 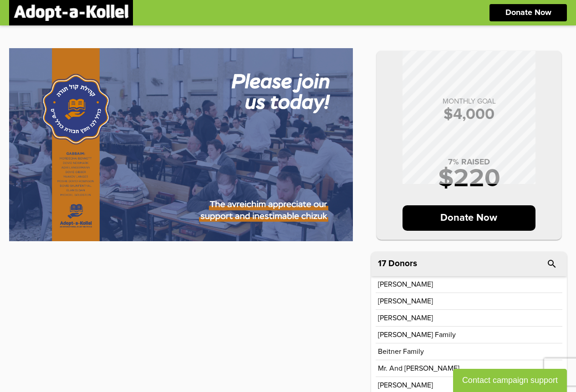 What do you see at coordinates (401, 352) in the screenshot?
I see `p: Beitner Family` at bounding box center [401, 352].